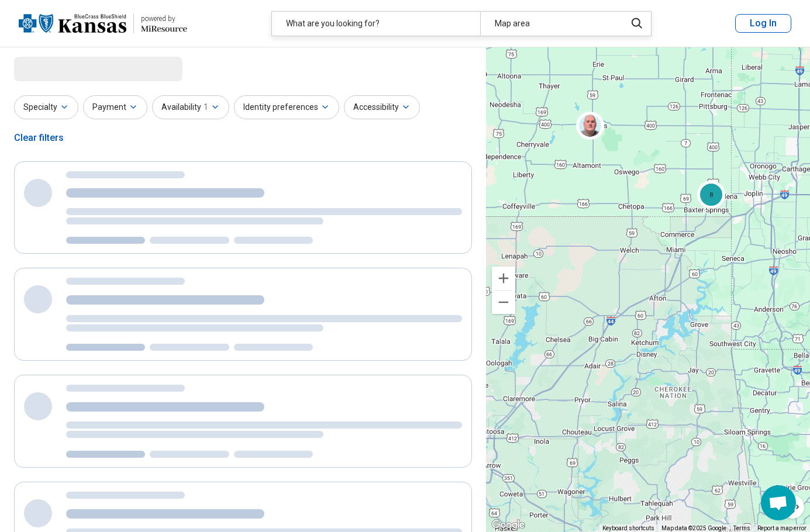 The width and height of the screenshot is (810, 532). Describe the element at coordinates (504, 302) in the screenshot. I see `button: Zoom out` at that location.